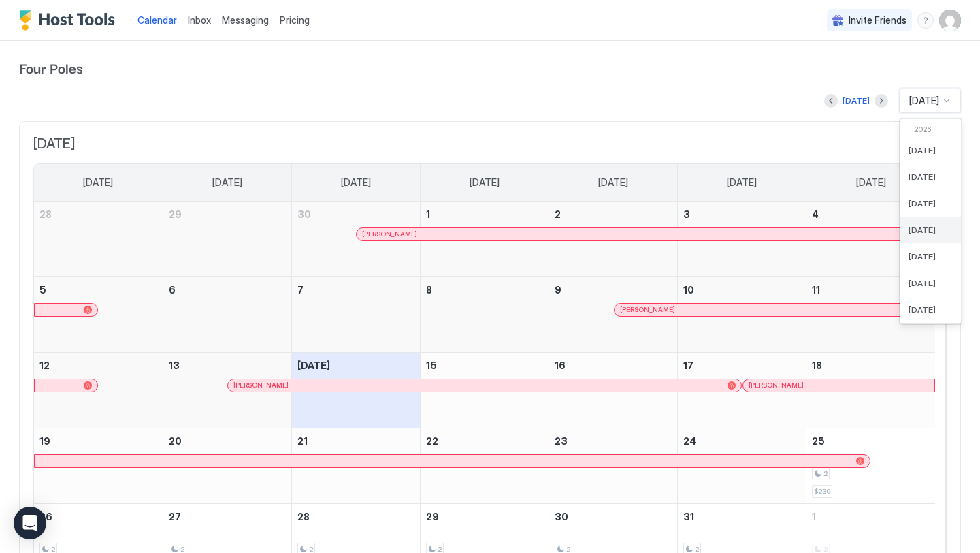  I want to click on span: $230, so click(822, 491).